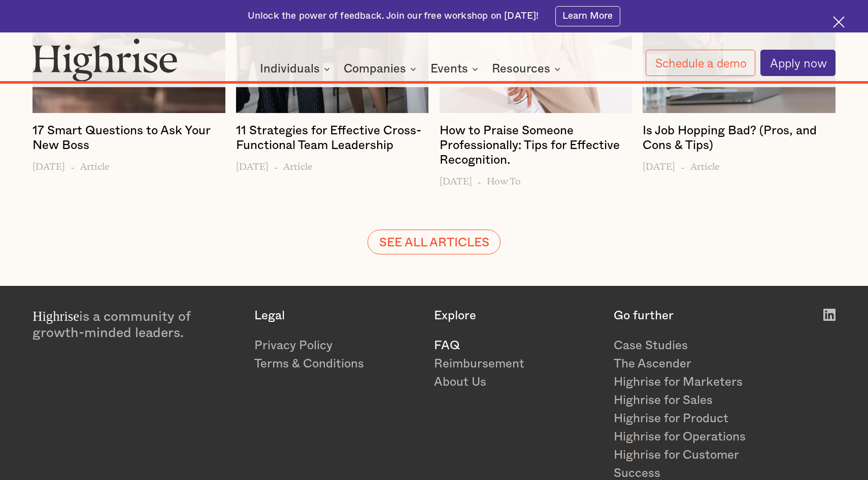 This screenshot has height=480, width=868. What do you see at coordinates (517, 382) in the screenshot?
I see `a: About Us` at bounding box center [517, 382].